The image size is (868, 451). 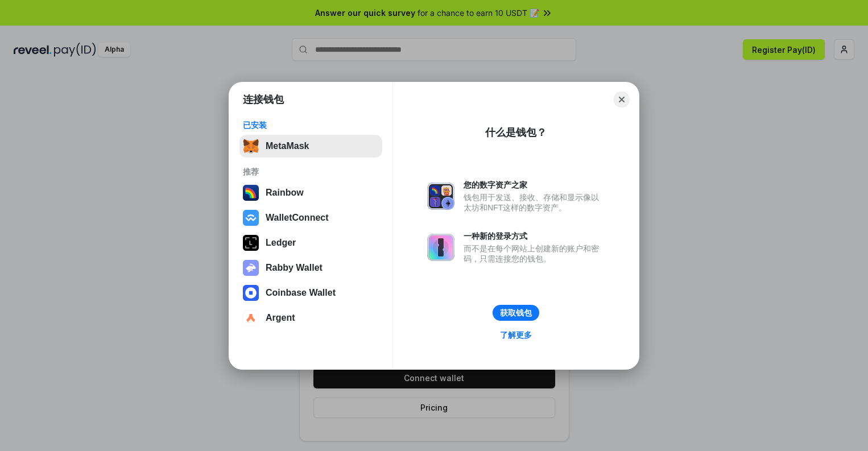 What do you see at coordinates (251, 243) in the screenshot?
I see `img: svg+xml,%3Csvg%20xmlns%3D%22http%3A%2F%2Fwww.w3.org%2F2000%2Fsvg%22%20width%3D%2228%22%20height%3...` at bounding box center [251, 243].